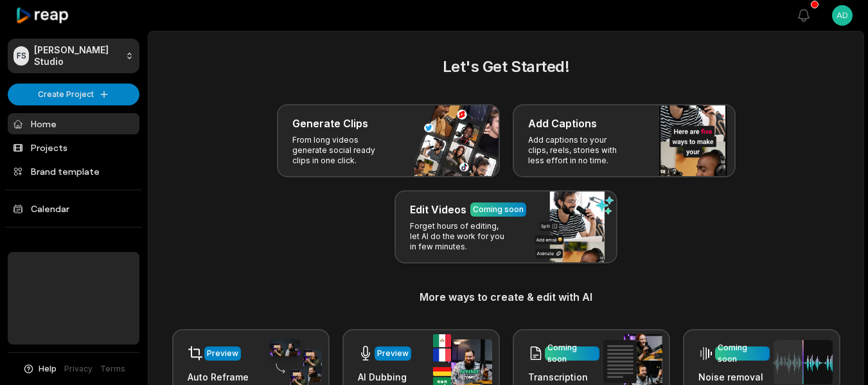 The width and height of the screenshot is (868, 385). I want to click on h3: More ways to create & edit with AI, so click(505, 297).